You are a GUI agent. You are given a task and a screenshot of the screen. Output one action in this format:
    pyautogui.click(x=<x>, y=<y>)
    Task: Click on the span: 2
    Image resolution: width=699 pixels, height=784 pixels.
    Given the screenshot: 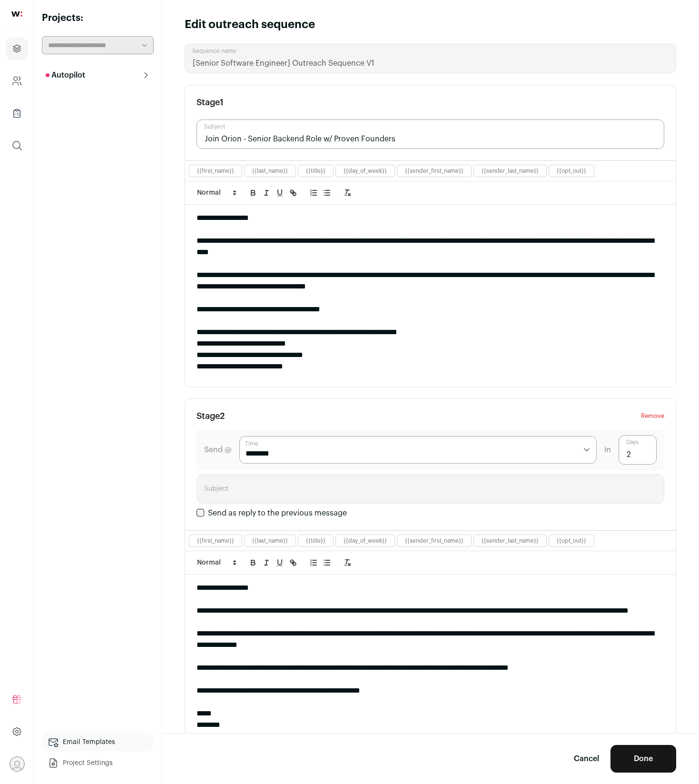 What is the action you would take?
    pyautogui.click(x=222, y=416)
    